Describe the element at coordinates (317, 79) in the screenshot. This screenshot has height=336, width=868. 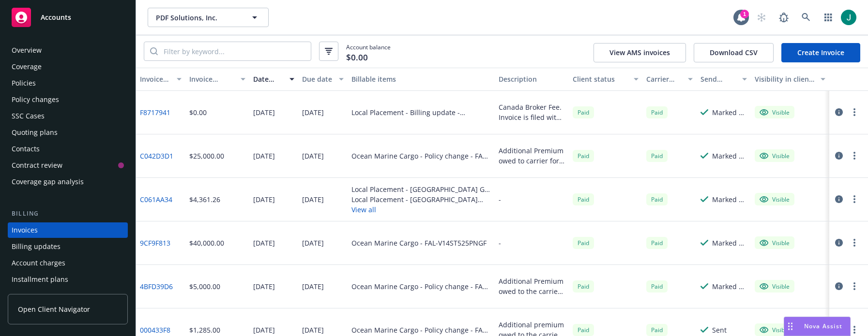
I see `div: Due date` at that location.